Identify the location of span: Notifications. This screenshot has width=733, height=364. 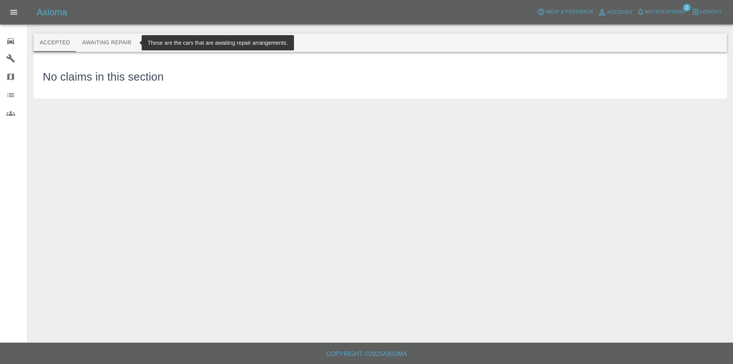
(665, 12).